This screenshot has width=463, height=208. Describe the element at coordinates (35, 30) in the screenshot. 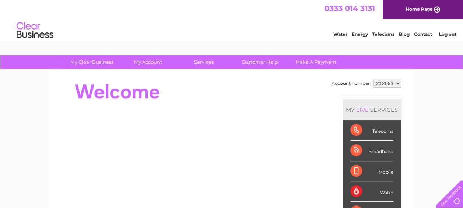

I see `img: logo.png` at that location.